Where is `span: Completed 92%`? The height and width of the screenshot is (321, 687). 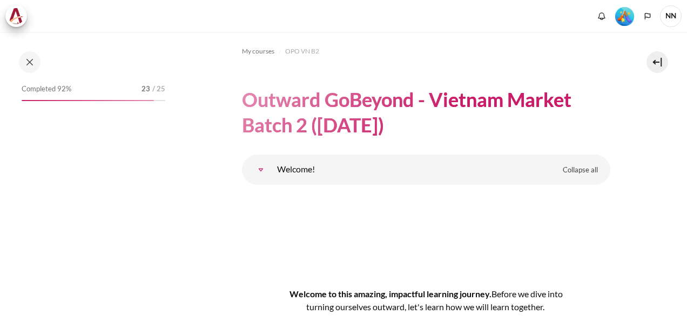
span: Completed 92% is located at coordinates (46, 89).